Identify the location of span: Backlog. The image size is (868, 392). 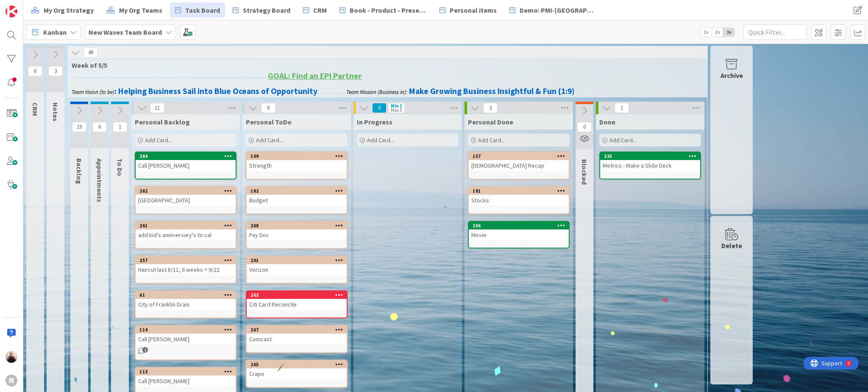
(79, 171).